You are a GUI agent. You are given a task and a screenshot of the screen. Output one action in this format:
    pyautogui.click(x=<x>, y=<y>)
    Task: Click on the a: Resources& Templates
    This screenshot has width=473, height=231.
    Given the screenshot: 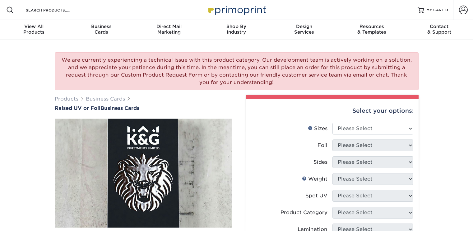 What is the action you would take?
    pyautogui.click(x=371, y=30)
    